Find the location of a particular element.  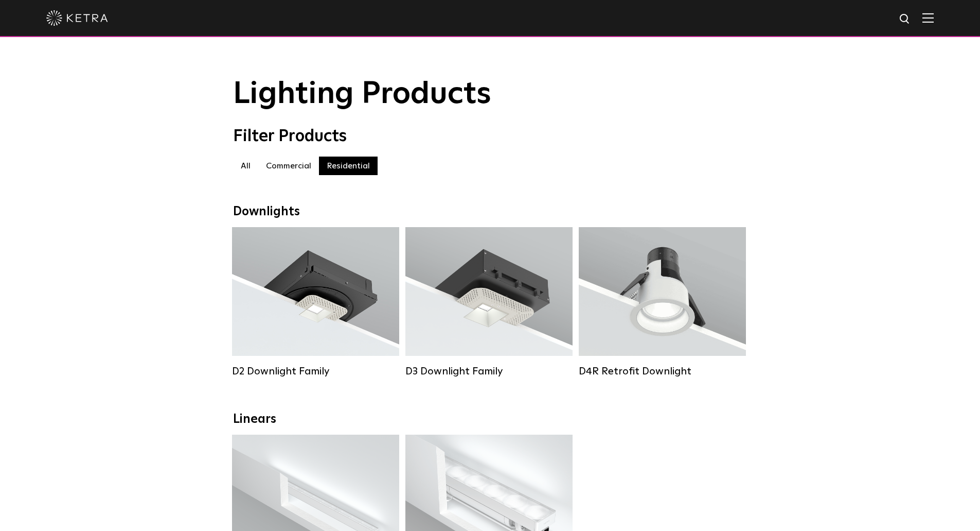

span: Lighting Products is located at coordinates (362, 95).